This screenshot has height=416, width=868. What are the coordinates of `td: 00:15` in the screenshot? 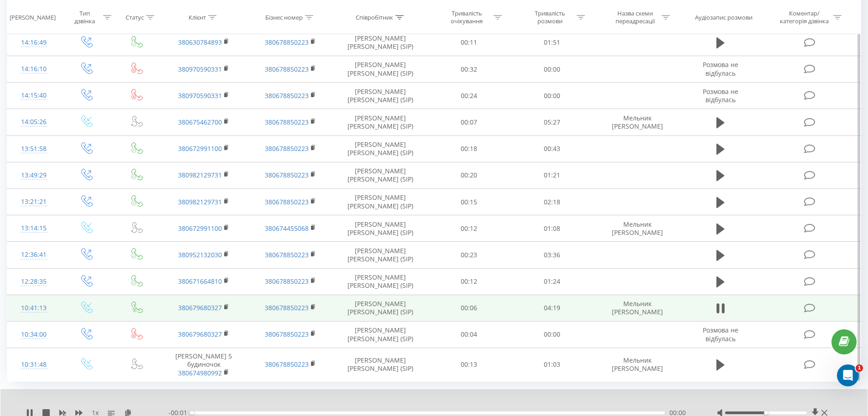 It's located at (469, 202).